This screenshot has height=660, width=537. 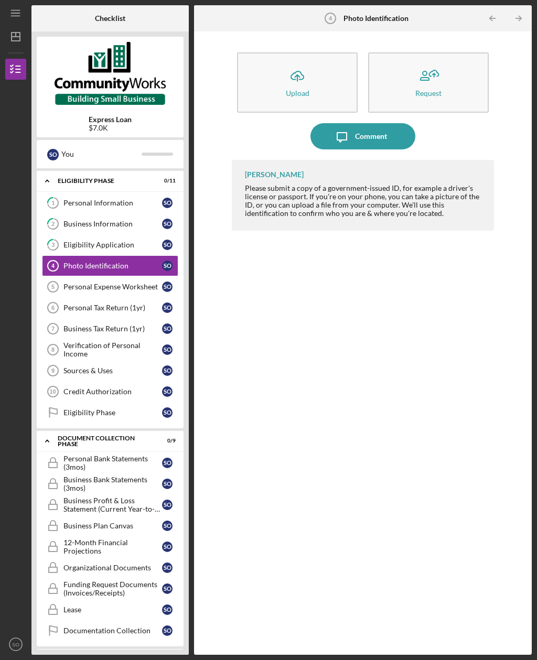 I want to click on a: 9Sources & UsesSO, so click(x=110, y=371).